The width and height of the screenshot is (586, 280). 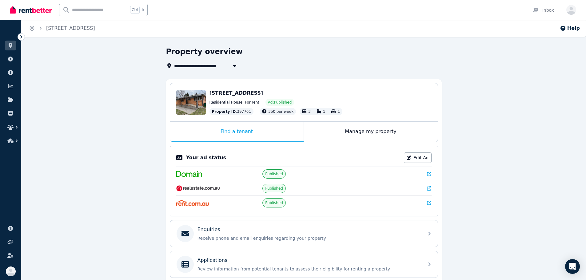 What do you see at coordinates (62, 28) in the screenshot?
I see `nav: Breadcrumb` at bounding box center [62, 28].